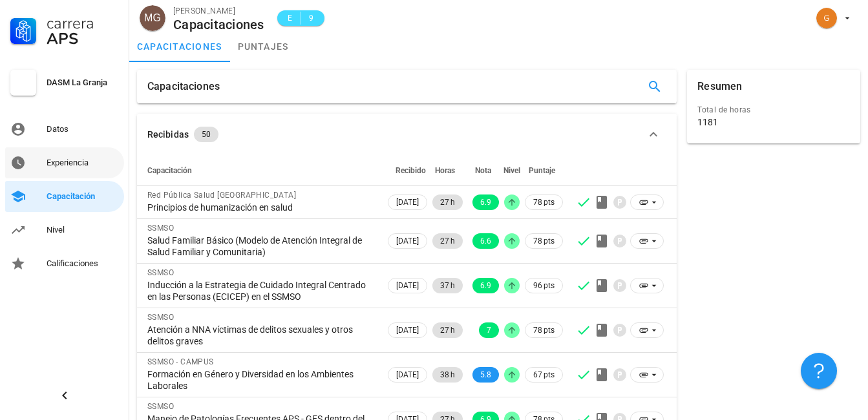 The image size is (868, 420). What do you see at coordinates (489, 330) in the screenshot?
I see `span: 7` at bounding box center [489, 330].